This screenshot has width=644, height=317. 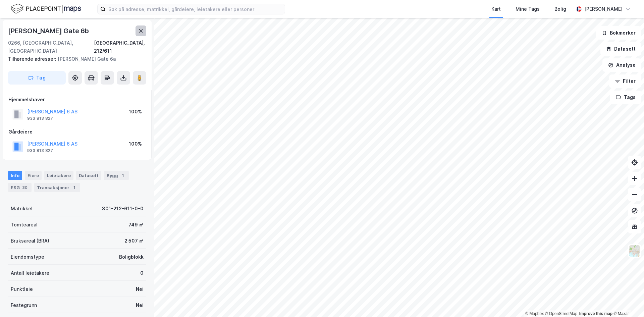 What do you see at coordinates (30, 273) in the screenshot?
I see `div: Antall leietakere` at bounding box center [30, 273].